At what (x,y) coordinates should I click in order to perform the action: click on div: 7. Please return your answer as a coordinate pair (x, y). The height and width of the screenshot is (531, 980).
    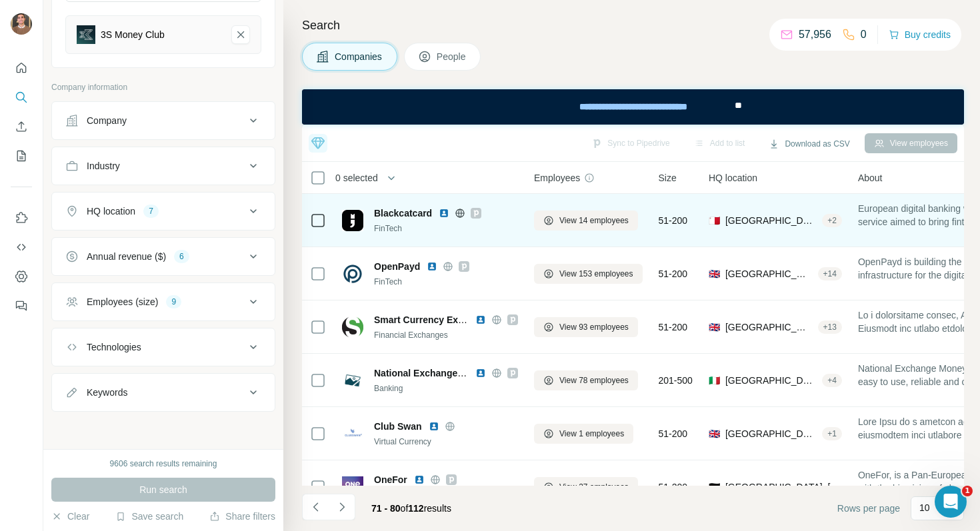
    Looking at the image, I should click on (150, 211).